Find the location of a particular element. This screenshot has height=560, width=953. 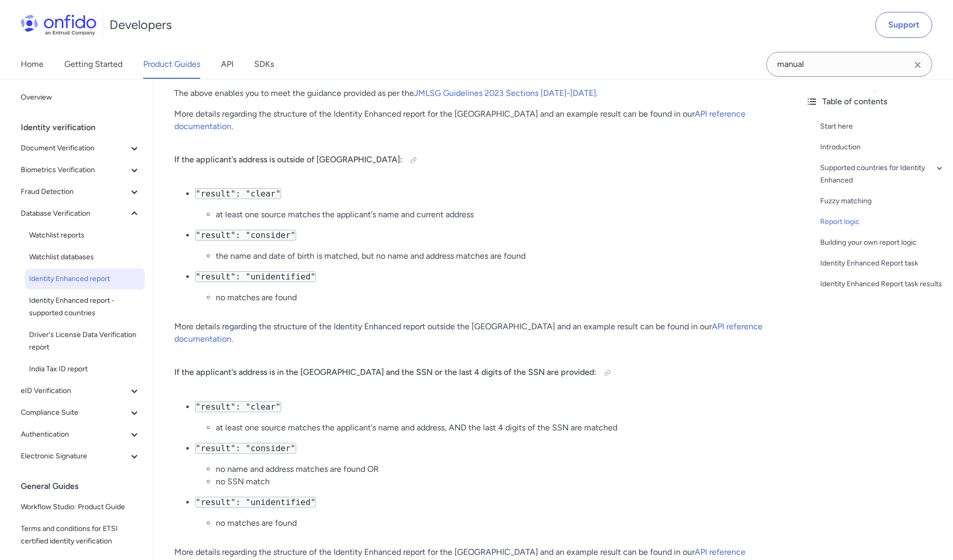

span: Biometrics Verification is located at coordinates (74, 170).